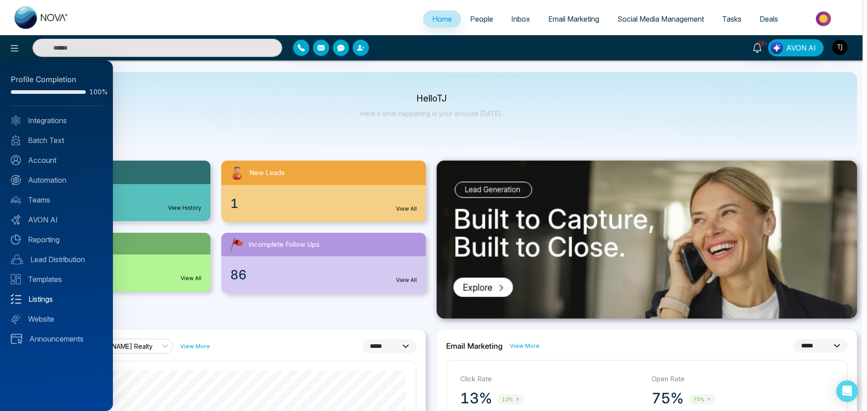  Describe the element at coordinates (16, 180) in the screenshot. I see `img: Automation.svg` at that location.